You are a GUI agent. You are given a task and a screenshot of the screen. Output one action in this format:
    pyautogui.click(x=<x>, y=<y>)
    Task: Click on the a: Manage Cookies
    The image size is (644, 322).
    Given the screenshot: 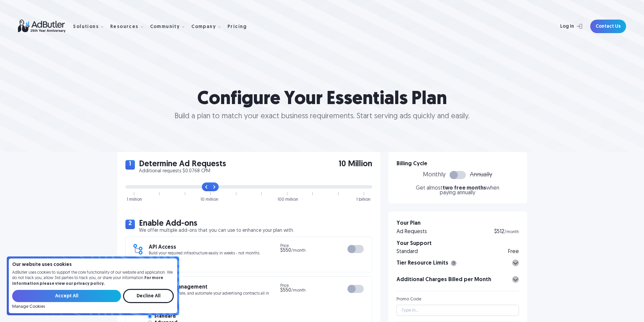 What is the action you would take?
    pyautogui.click(x=29, y=307)
    